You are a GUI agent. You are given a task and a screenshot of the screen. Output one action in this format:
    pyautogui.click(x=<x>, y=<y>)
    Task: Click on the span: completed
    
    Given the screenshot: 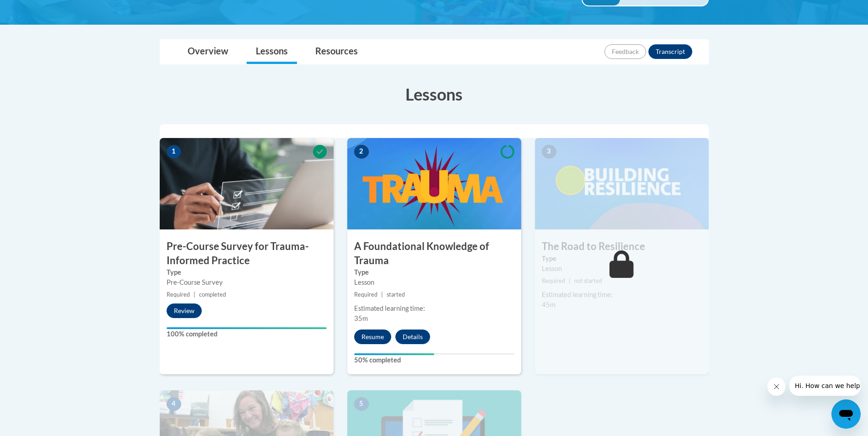 What is the action you would take?
    pyautogui.click(x=212, y=294)
    